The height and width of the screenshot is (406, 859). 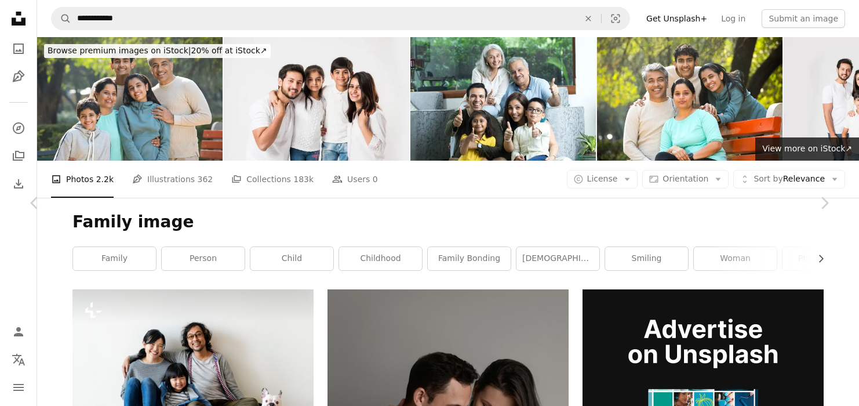 I want to click on button: scroll list to the right, so click(x=817, y=259).